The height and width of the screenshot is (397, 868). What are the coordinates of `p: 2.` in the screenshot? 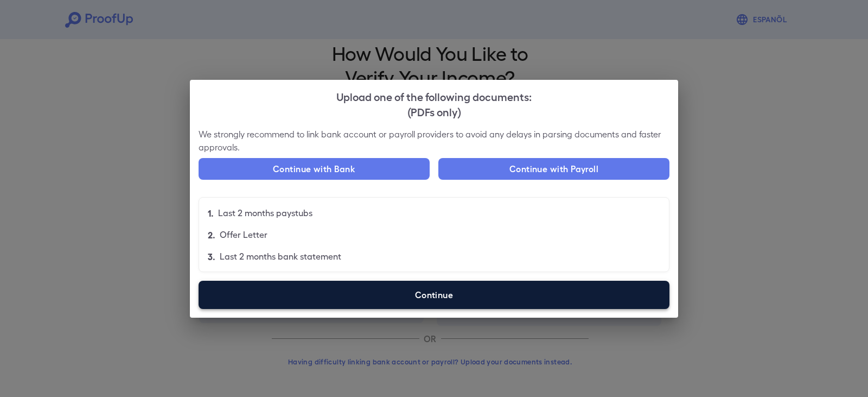 It's located at (212, 234).